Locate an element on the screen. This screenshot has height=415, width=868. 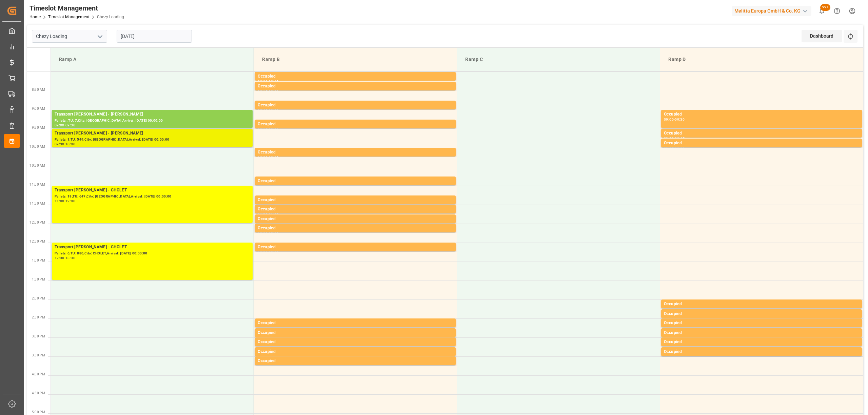
div: 11:30 is located at coordinates (274, 205).